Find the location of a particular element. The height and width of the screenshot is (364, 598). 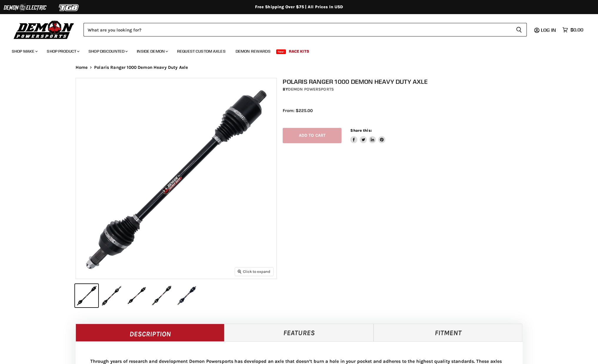

form: Product is located at coordinates (305, 30).